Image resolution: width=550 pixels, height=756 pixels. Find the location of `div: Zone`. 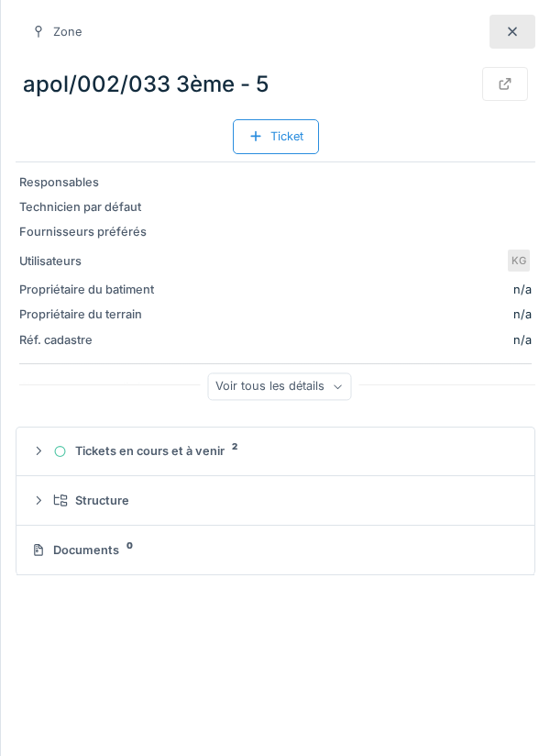

div: Zone is located at coordinates (67, 32).